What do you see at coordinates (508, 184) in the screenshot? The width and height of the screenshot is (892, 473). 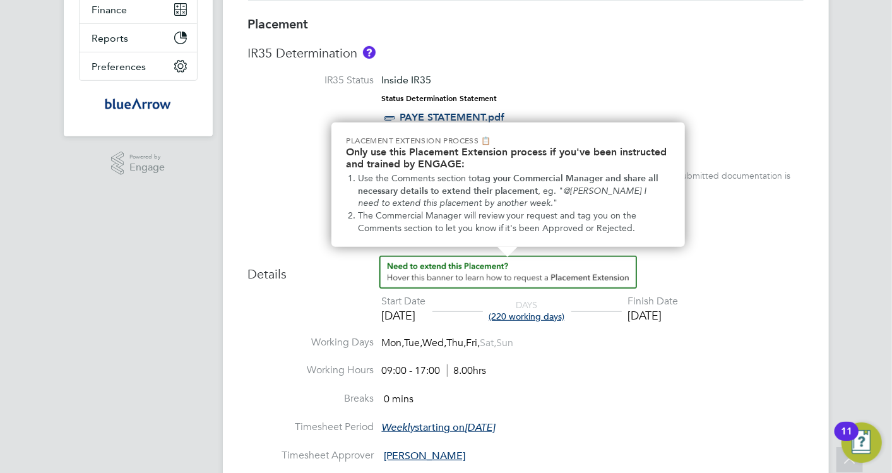 I see `div: Need to extend this Placement? Hover this banner.` at bounding box center [508, 184].